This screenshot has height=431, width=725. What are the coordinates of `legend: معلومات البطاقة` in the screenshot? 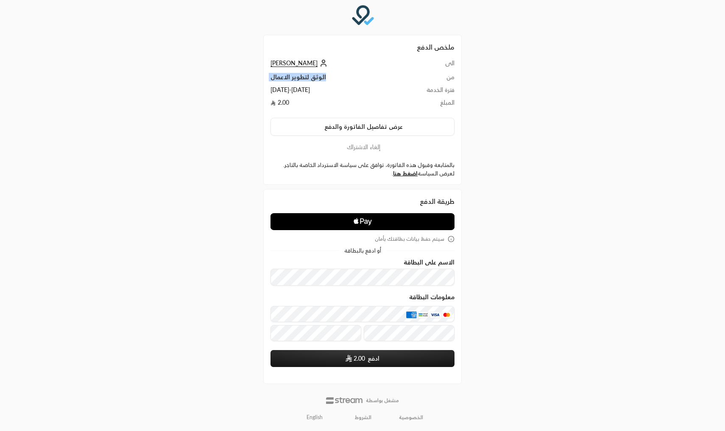 It's located at (362, 297).